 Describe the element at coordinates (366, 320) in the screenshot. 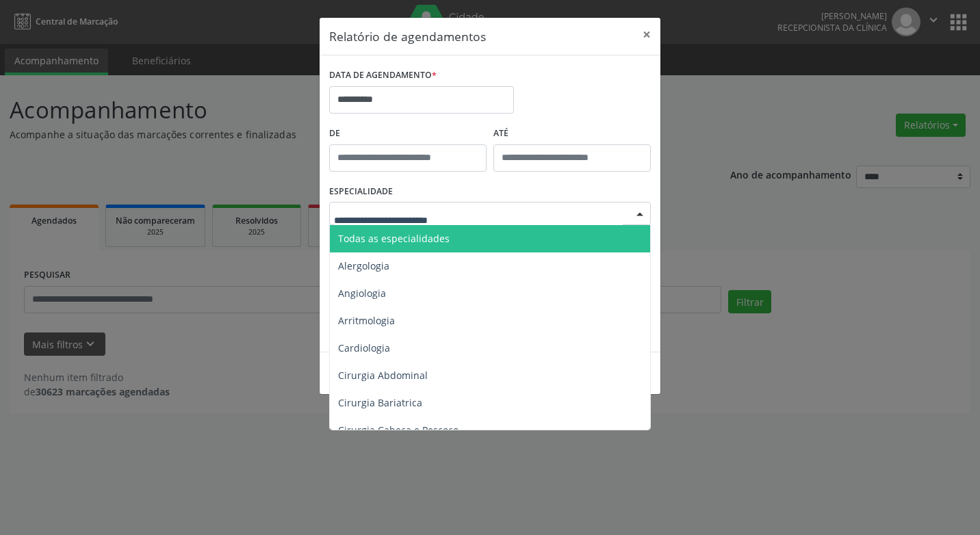

I see `span: Arritmologia` at that location.